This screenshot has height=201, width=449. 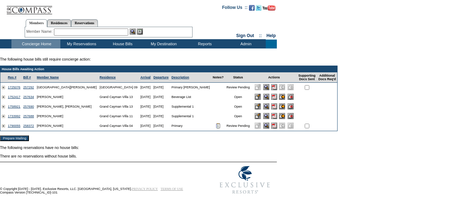 What do you see at coordinates (258, 8) in the screenshot?
I see `img: Follow us on Twitter` at bounding box center [258, 8].